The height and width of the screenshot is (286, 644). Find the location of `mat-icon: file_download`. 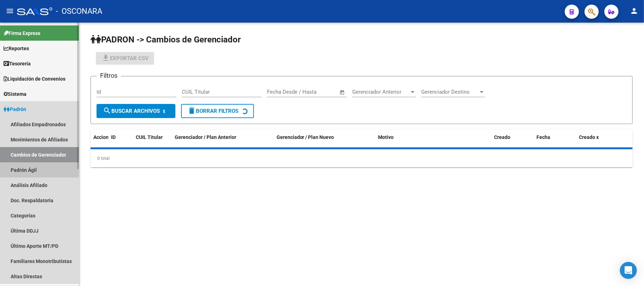

mat-icon: file_download is located at coordinates (106, 58).